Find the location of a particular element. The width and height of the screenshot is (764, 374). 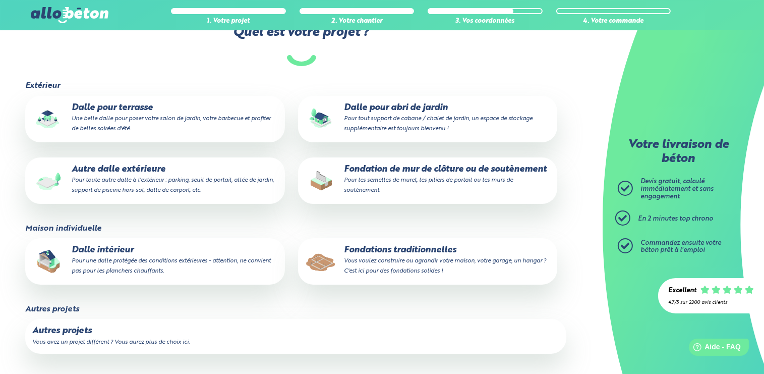

legend: Extérieur is located at coordinates (42, 86).